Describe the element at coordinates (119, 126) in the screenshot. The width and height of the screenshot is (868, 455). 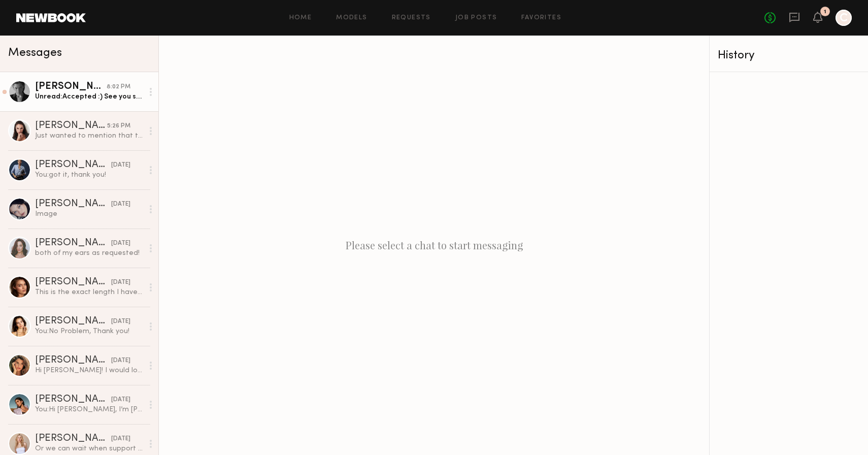
I see `div: 5:26 PM` at that location.